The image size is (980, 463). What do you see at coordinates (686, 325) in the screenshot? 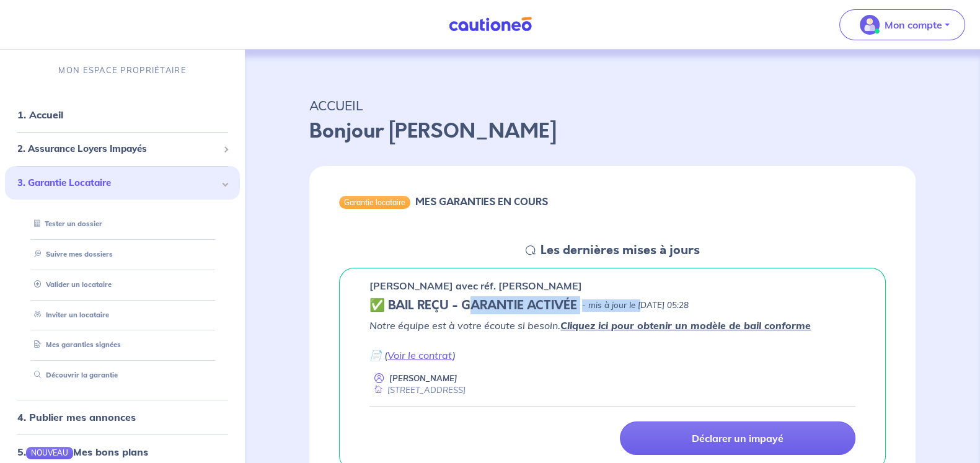
I see `a: Cliquez ici pour obtenir un modèle de bail conforme` at bounding box center [686, 325].